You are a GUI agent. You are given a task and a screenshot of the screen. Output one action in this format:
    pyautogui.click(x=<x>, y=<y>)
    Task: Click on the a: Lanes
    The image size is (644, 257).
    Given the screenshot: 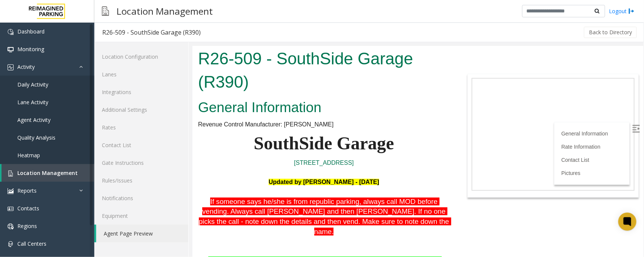 What is the action you would take?
    pyautogui.click(x=141, y=74)
    